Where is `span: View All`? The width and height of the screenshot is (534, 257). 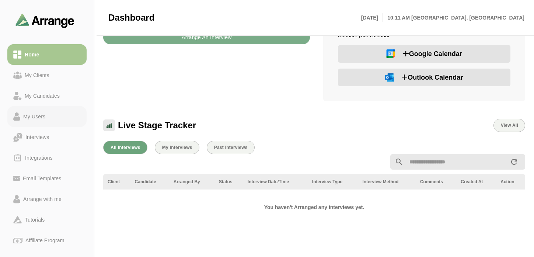 span: View All is located at coordinates (510, 125).